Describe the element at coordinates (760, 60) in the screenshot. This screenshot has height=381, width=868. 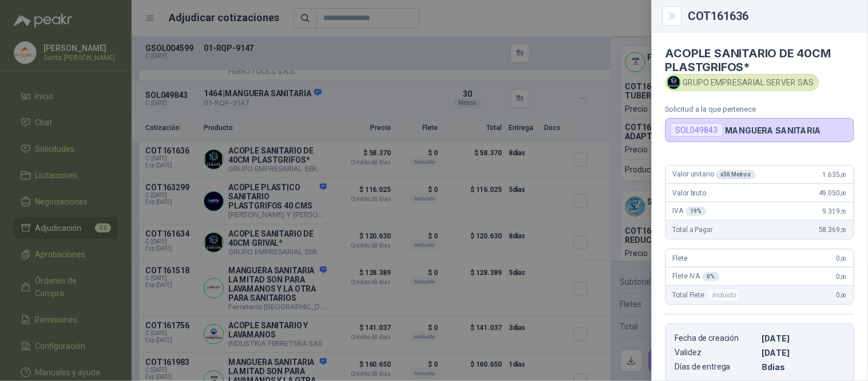
I see `h4: ACOPLE SANITARIO DE 40CM PLASTGRIFOS*` at that location.